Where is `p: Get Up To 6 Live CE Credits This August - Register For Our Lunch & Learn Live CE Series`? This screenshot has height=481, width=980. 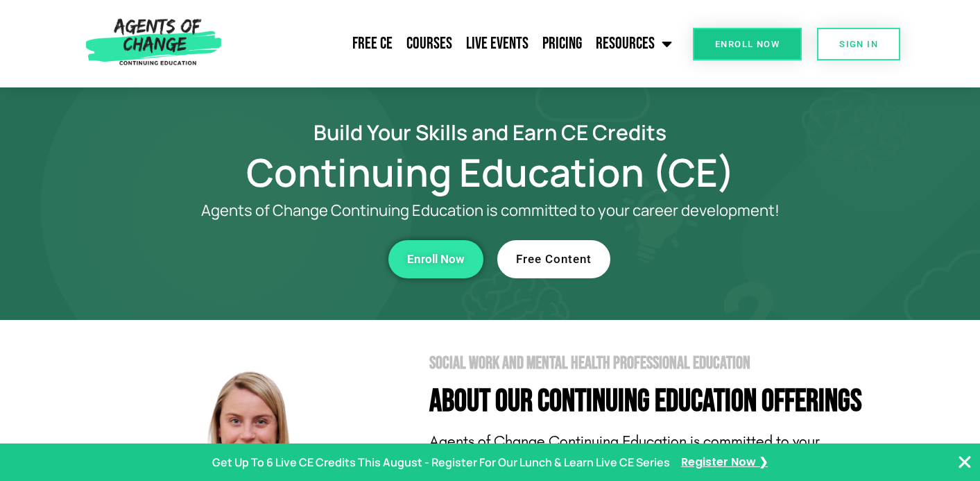
p: Get Up To 6 Live CE Credits This August - Register For Our Lunch & Learn Live CE Series is located at coordinates (441, 462).